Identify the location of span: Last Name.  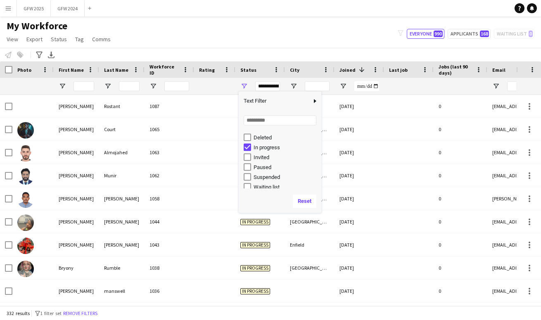
(116, 70).